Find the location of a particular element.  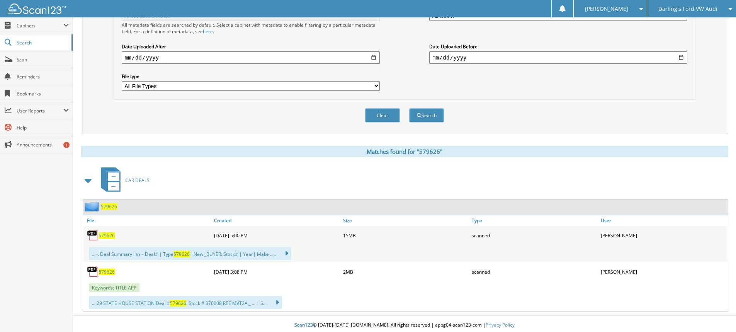

span: Bookmarks is located at coordinates (43, 94).